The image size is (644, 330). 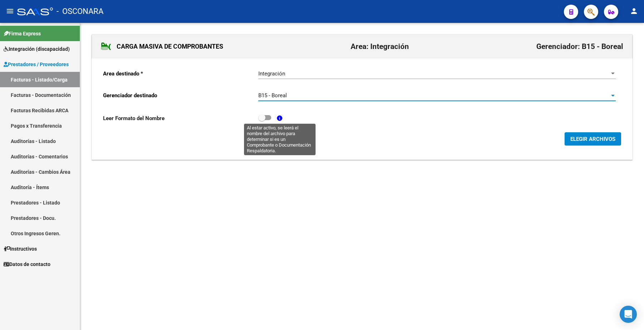 What do you see at coordinates (273, 95) in the screenshot?
I see `span: B15 - Boreal` at bounding box center [273, 95].